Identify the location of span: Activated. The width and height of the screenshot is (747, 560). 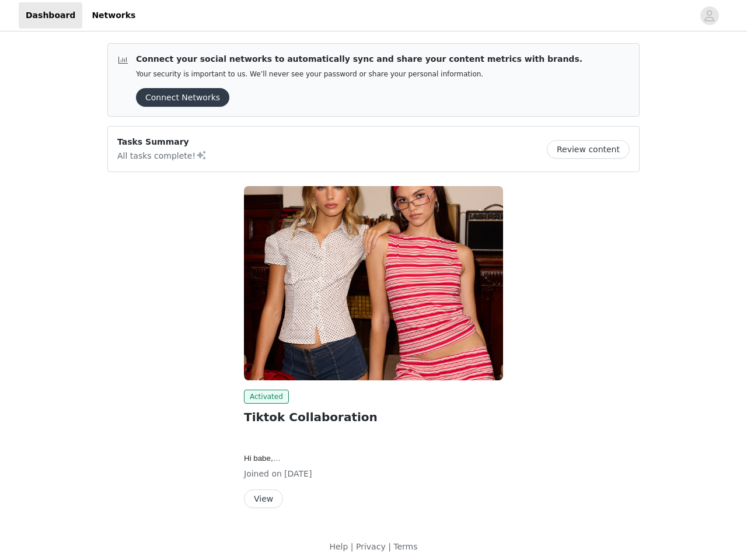
(266, 397).